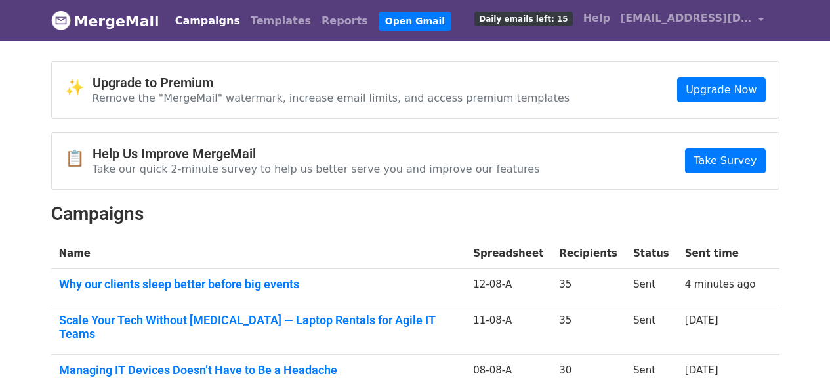 This screenshot has width=830, height=384. Describe the element at coordinates (523, 19) in the screenshot. I see `span: Daily emails left: 15` at that location.